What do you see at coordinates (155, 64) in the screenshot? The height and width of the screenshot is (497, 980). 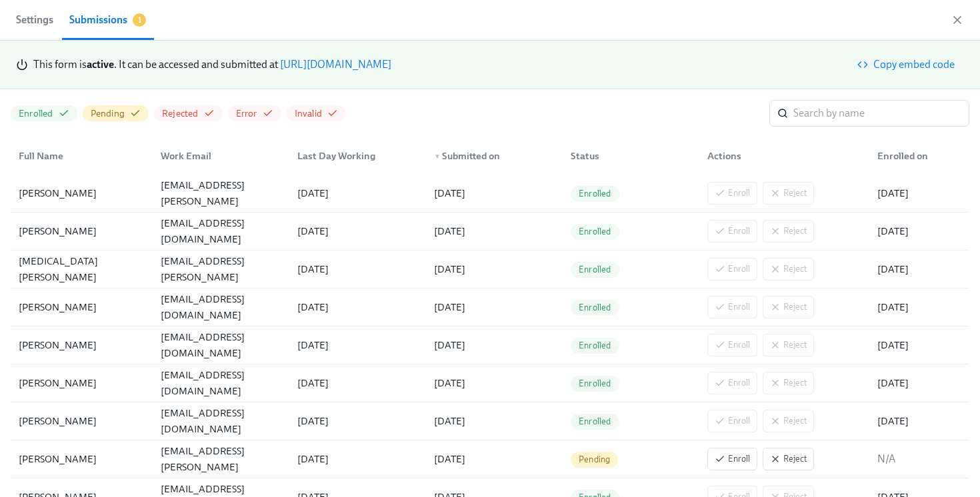 I see `span: This form is . It can be accessed and submitted at` at bounding box center [155, 64].